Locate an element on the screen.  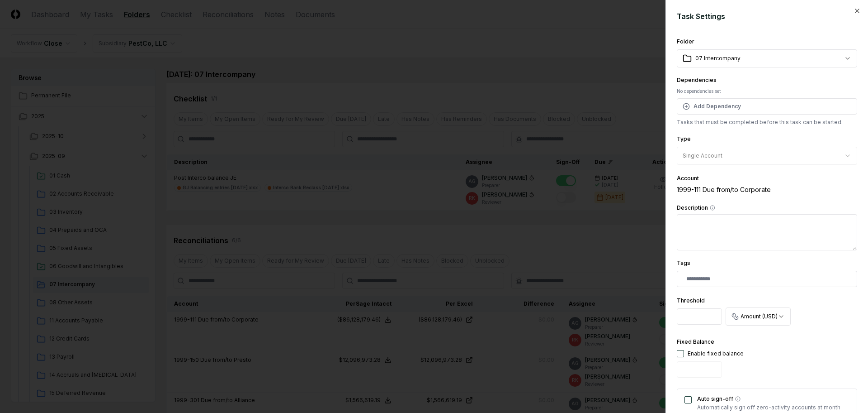
label: Fixed Balance is located at coordinates (695, 341).